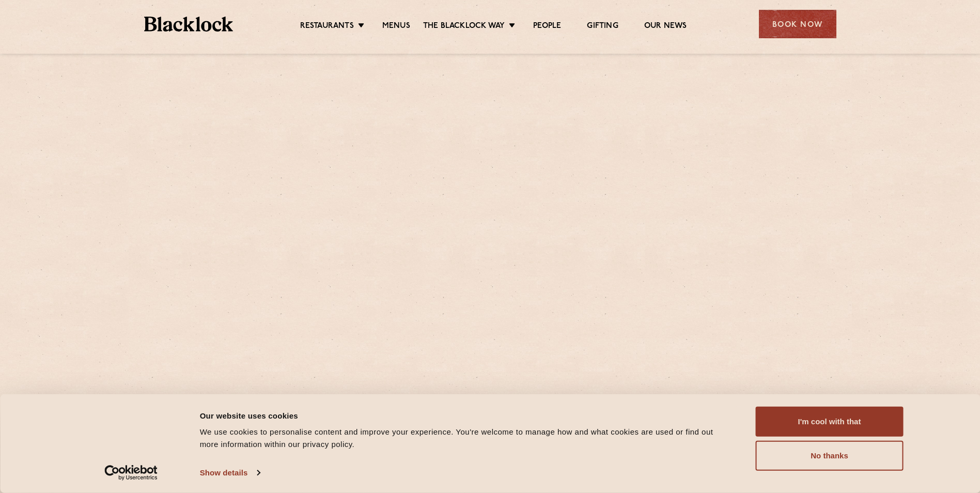 The image size is (980, 493). I want to click on a: Show details, so click(230, 473).